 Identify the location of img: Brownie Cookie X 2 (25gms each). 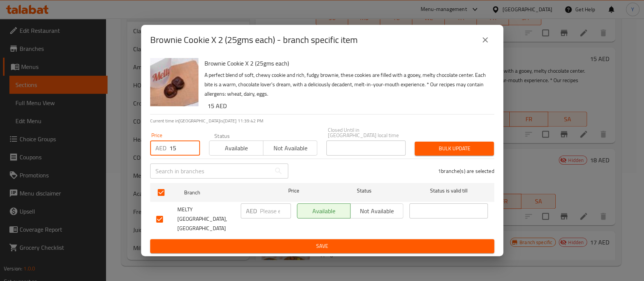
(174, 82).